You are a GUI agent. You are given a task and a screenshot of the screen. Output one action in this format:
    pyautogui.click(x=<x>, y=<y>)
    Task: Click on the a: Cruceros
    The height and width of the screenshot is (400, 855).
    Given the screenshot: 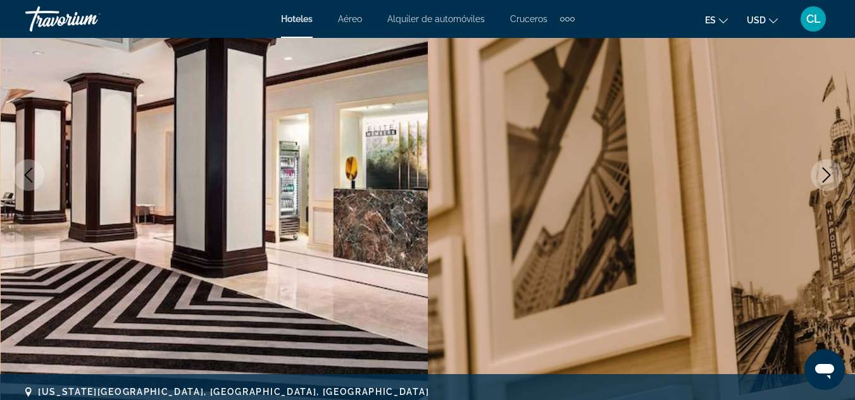 What is the action you would take?
    pyautogui.click(x=528, y=19)
    